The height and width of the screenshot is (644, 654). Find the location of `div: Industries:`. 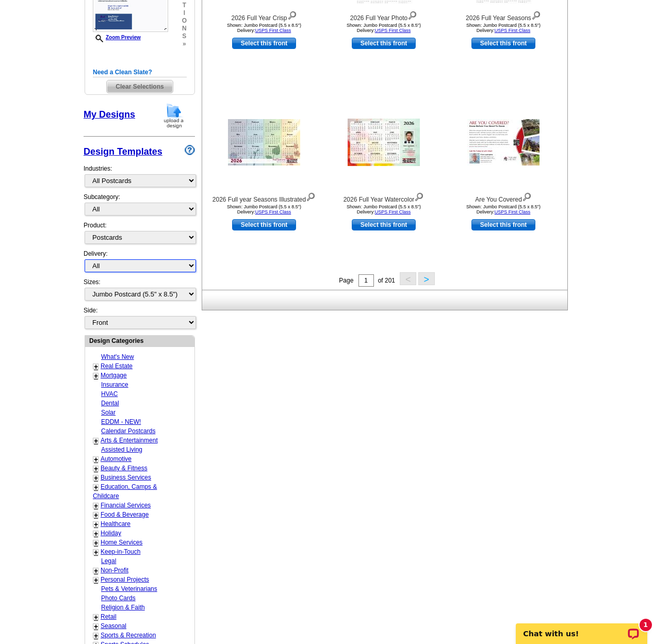

div: Industries: is located at coordinates (139, 176).